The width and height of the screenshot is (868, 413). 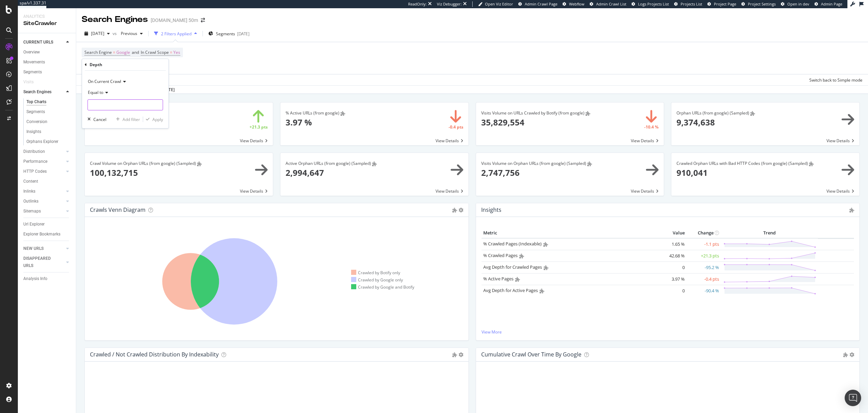 I want to click on a: Explorer Bookmarks, so click(x=47, y=235).